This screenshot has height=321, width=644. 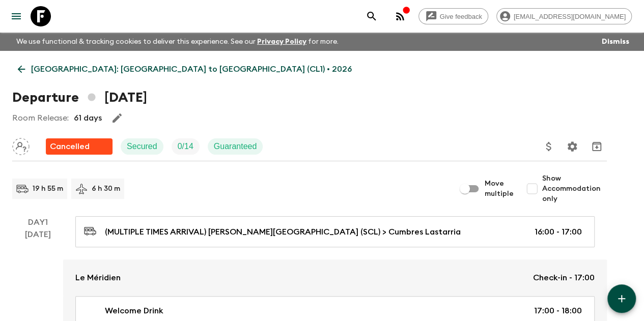 What do you see at coordinates (558, 311) in the screenshot?
I see `p: 17:00 - 18:00` at bounding box center [558, 311].